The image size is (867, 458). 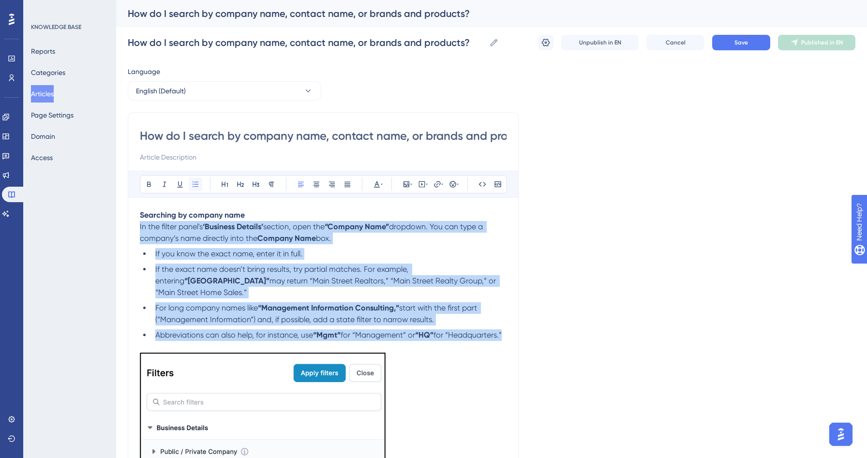 I want to click on span: for “Management” or, so click(x=378, y=335).